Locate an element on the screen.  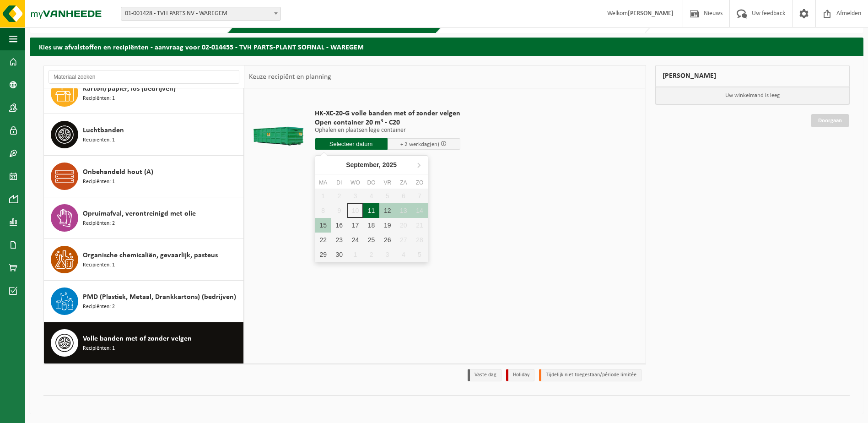
span: Open container 20 m³ - C20 is located at coordinates (388, 123).